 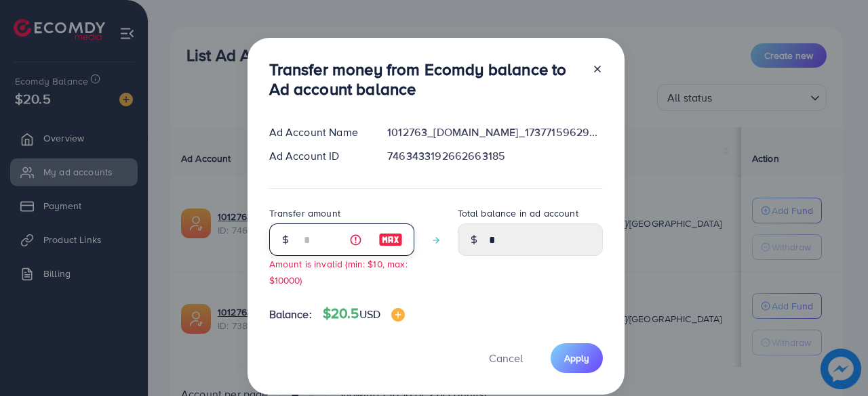 What do you see at coordinates (576, 357) in the screenshot?
I see `button: Apply` at bounding box center [576, 357].